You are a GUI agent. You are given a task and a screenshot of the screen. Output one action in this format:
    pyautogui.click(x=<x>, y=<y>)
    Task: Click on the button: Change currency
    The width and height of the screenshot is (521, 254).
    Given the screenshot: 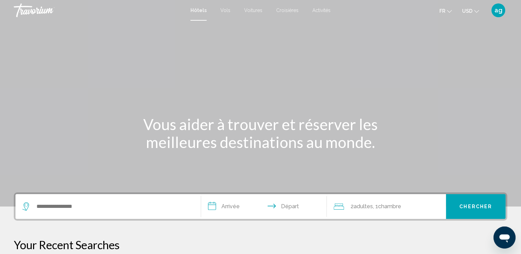 What is the action you would take?
    pyautogui.click(x=470, y=11)
    